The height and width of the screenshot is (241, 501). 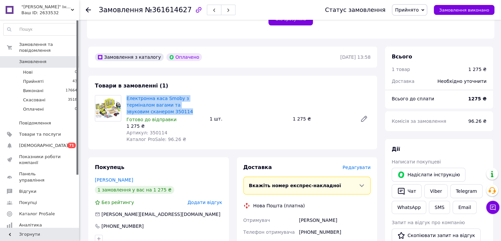 I want to click on button: Чат з покупцем, so click(x=493, y=207).